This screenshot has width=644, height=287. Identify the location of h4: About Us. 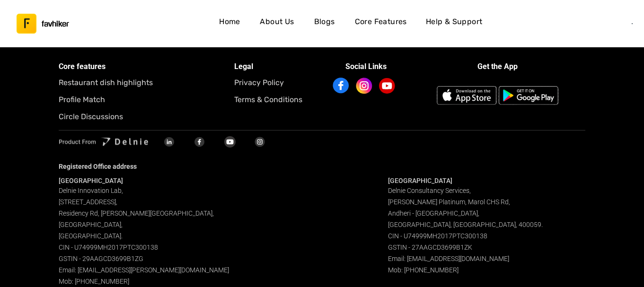
(277, 22).